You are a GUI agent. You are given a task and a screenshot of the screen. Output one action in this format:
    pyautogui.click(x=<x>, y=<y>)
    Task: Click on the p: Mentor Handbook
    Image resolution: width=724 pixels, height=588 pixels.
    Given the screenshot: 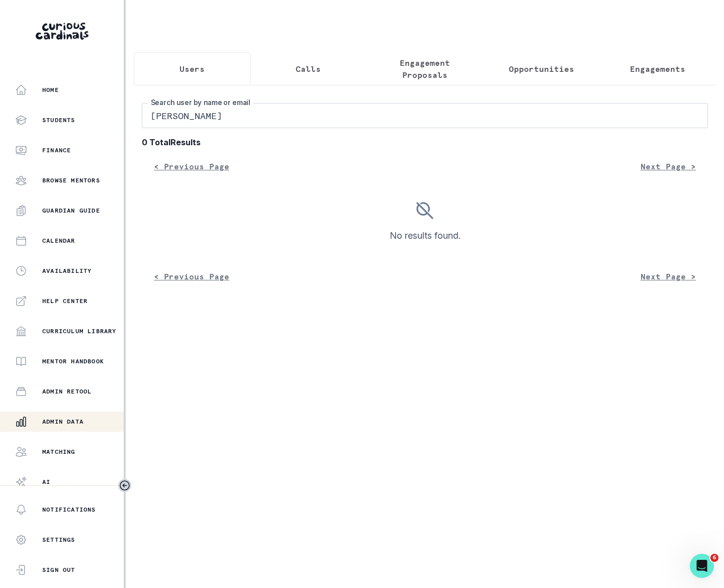 What is the action you would take?
    pyautogui.click(x=73, y=362)
    